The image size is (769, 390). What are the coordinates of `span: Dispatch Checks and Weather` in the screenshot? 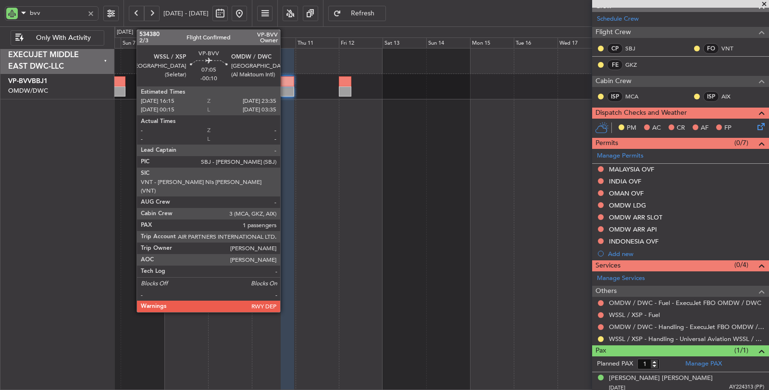 It's located at (641, 113).